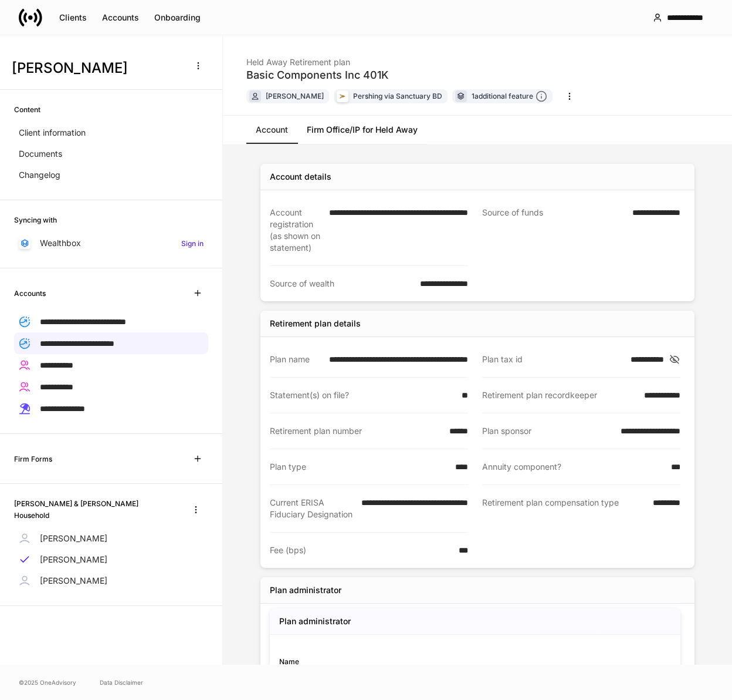  Describe the element at coordinates (177, 18) in the screenshot. I see `div: Onboarding` at that location.